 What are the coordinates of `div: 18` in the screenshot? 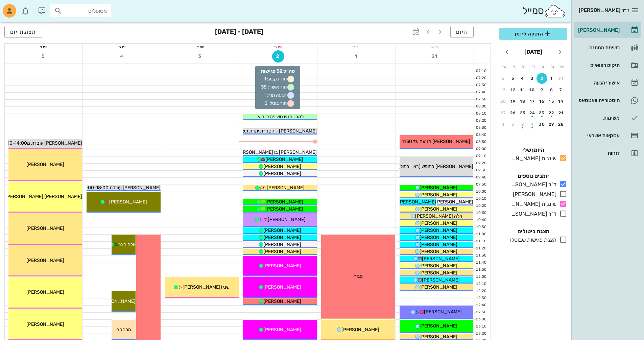 It's located at (523, 102).